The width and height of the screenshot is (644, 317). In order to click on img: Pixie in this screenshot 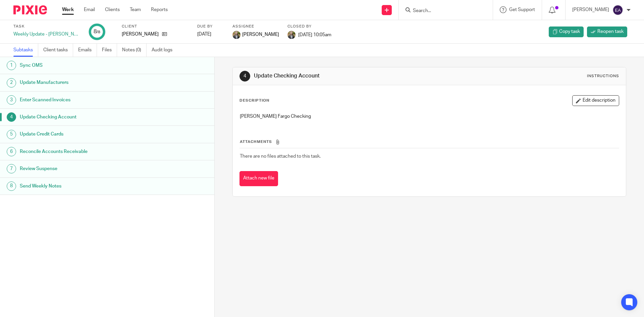, I will do `click(30, 9)`.